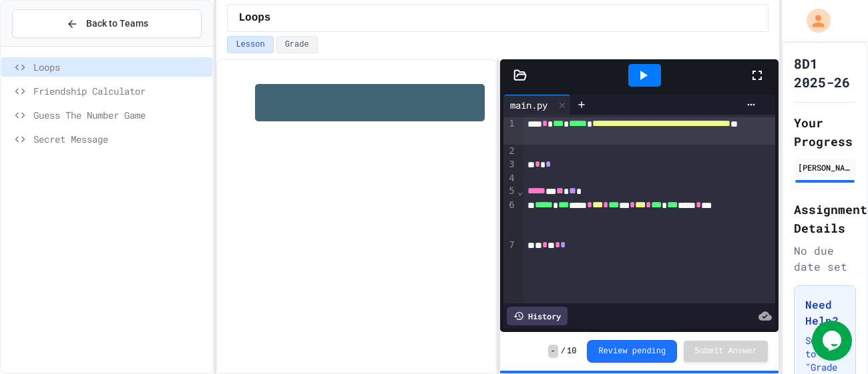  Describe the element at coordinates (572, 351) in the screenshot. I see `span: 10` at that location.